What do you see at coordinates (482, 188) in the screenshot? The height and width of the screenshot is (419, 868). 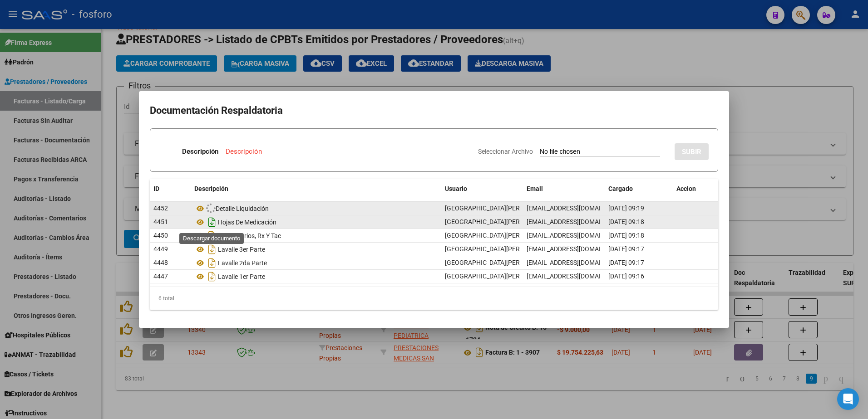 I see `datatable-header-cell: Usuario` at bounding box center [482, 188].